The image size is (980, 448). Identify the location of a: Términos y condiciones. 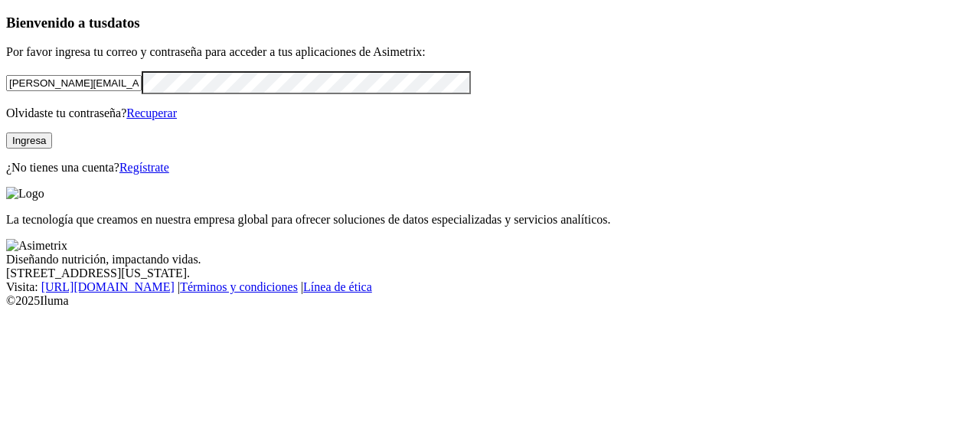
(239, 286).